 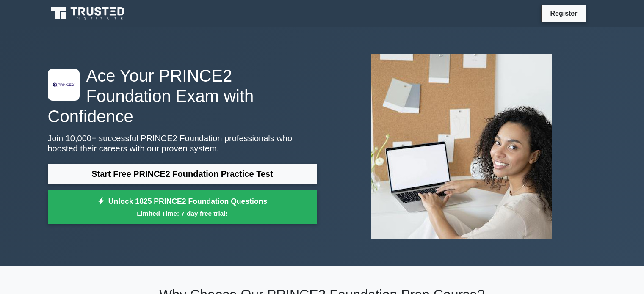 What do you see at coordinates (564, 13) in the screenshot?
I see `a: Register` at bounding box center [564, 13].